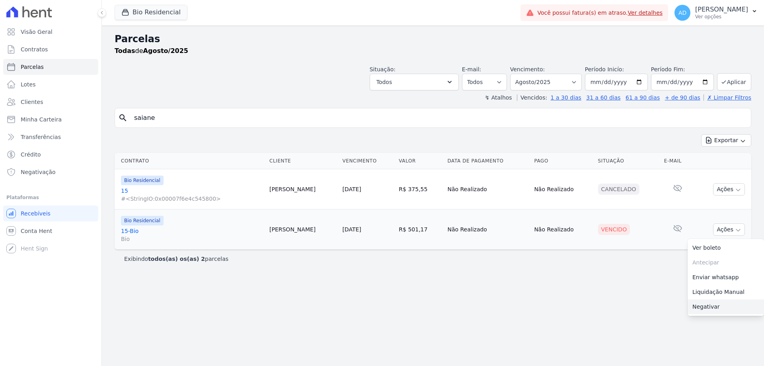 The height and width of the screenshot is (366, 764). I want to click on th: Pago, so click(563, 161).